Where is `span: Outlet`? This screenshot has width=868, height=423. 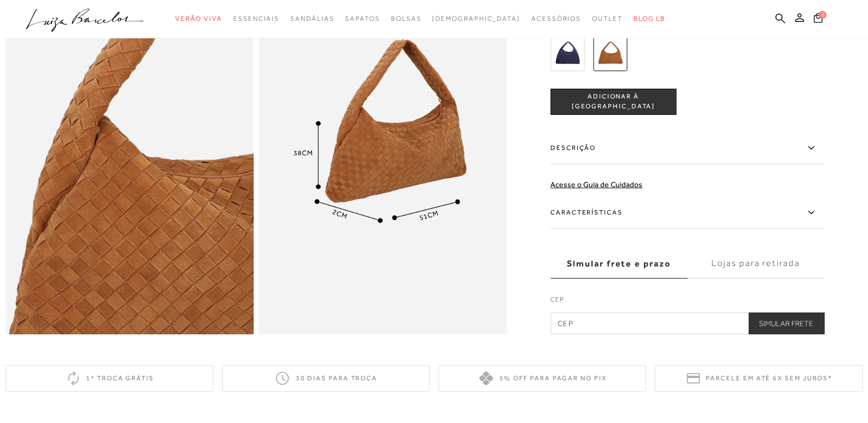 span: Outlet is located at coordinates (608, 19).